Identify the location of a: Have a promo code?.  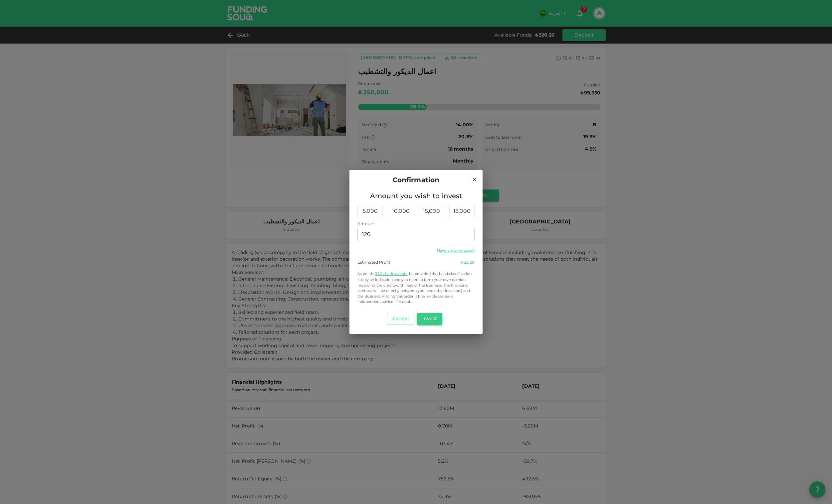
(456, 251).